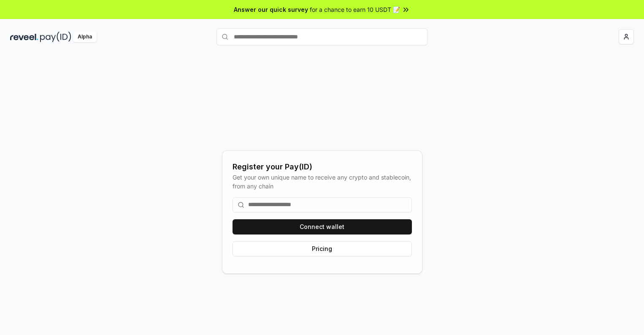 This screenshot has width=644, height=335. I want to click on div: Register your Pay(ID), so click(322, 167).